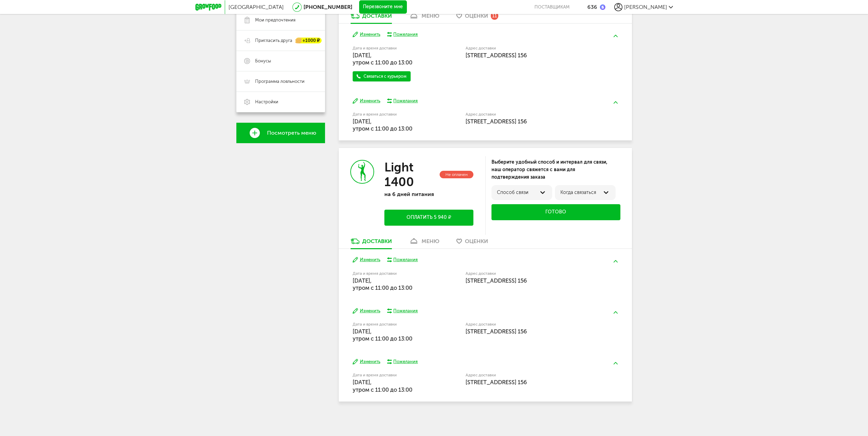 The image size is (868, 436). Describe the element at coordinates (292, 133) in the screenshot. I see `span: Посмотреть меню` at that location.